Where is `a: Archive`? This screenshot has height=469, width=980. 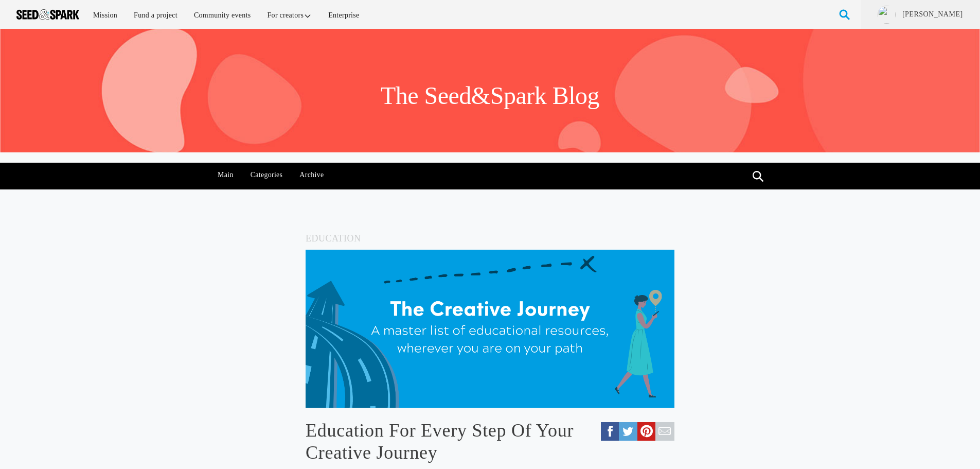
a: Archive is located at coordinates (312, 175).